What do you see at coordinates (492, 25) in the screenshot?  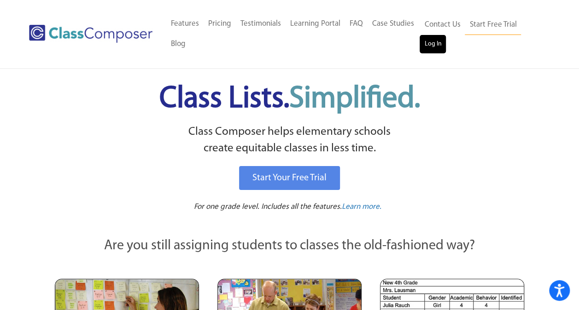 I see `a: Start Free Trial` at bounding box center [492, 25].